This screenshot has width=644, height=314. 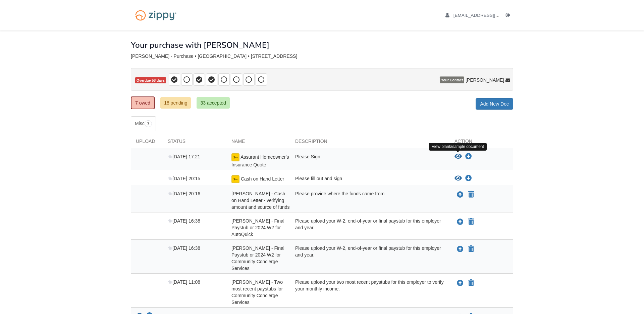 I want to click on a: Misc, so click(x=143, y=124).